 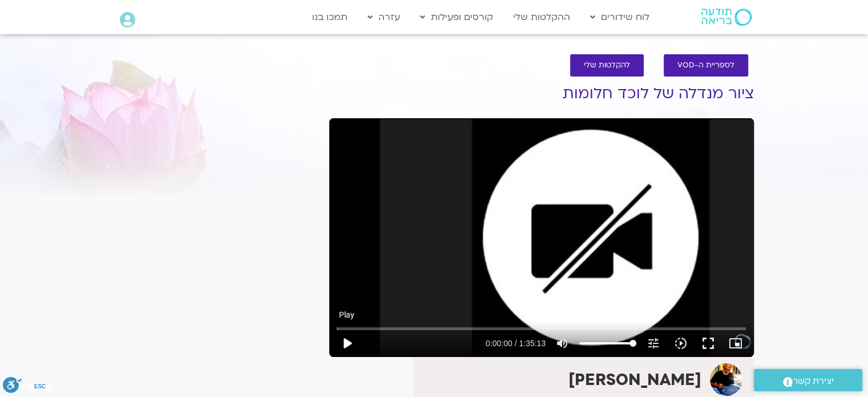 I want to click on a: קורסים ופעילות, so click(x=456, y=17).